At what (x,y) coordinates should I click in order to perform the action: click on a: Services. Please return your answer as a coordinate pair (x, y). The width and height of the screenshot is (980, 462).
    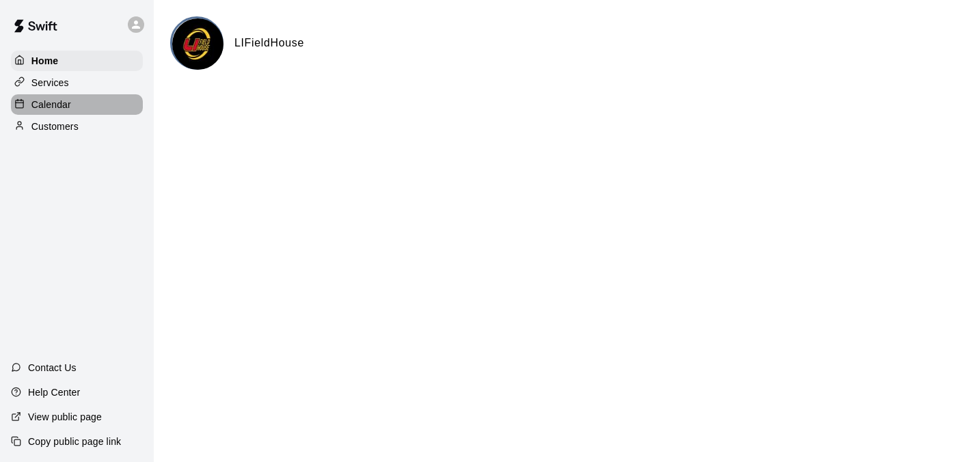
    Looking at the image, I should click on (76, 83).